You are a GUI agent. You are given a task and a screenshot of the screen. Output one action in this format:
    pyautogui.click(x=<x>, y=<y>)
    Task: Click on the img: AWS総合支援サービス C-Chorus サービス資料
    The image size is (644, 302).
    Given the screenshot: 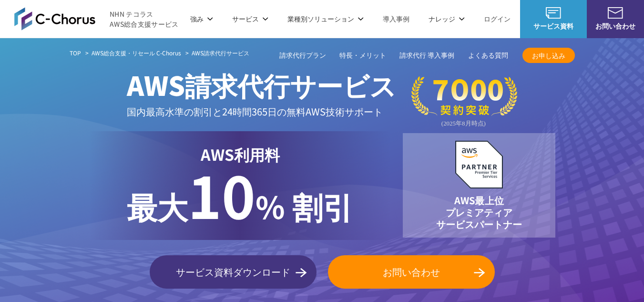 What is the action you would take?
    pyautogui.click(x=554, y=13)
    